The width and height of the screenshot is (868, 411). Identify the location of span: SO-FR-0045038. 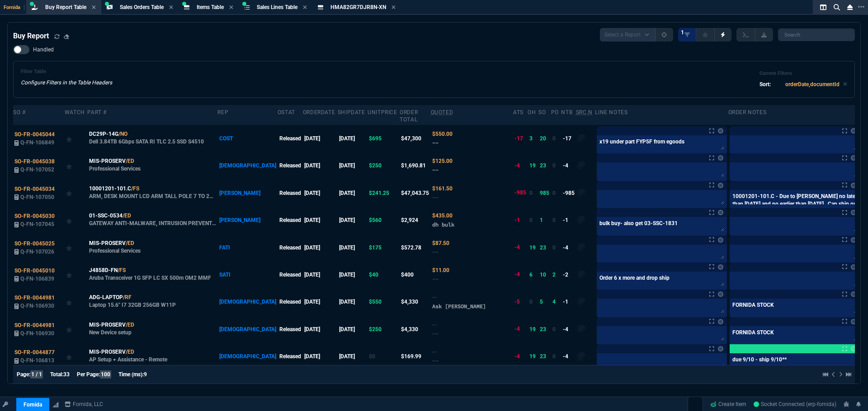
(34, 162).